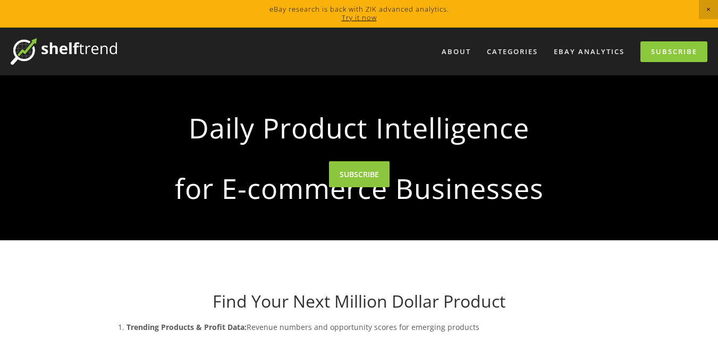  Describe the element at coordinates (512, 52) in the screenshot. I see `div: Categories` at that location.